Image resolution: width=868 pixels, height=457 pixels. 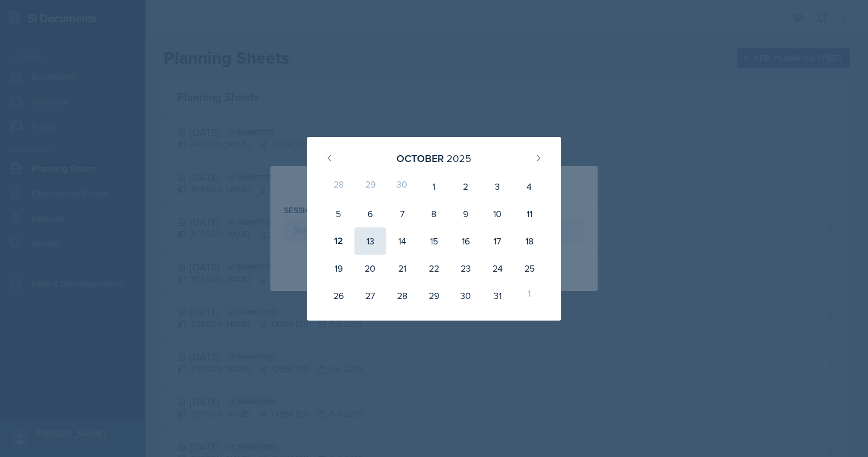 I want to click on div: 5, so click(x=338, y=214).